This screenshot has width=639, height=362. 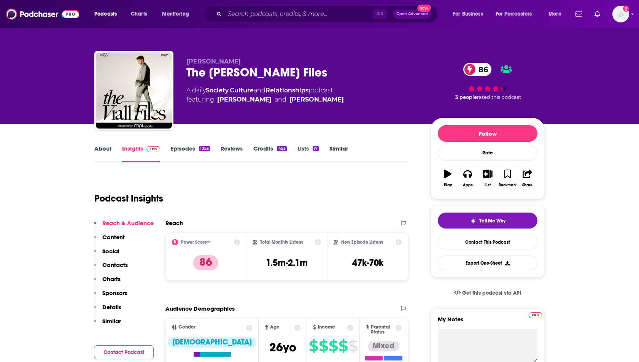 What do you see at coordinates (412, 14) in the screenshot?
I see `span: Open Advanced` at bounding box center [412, 14].